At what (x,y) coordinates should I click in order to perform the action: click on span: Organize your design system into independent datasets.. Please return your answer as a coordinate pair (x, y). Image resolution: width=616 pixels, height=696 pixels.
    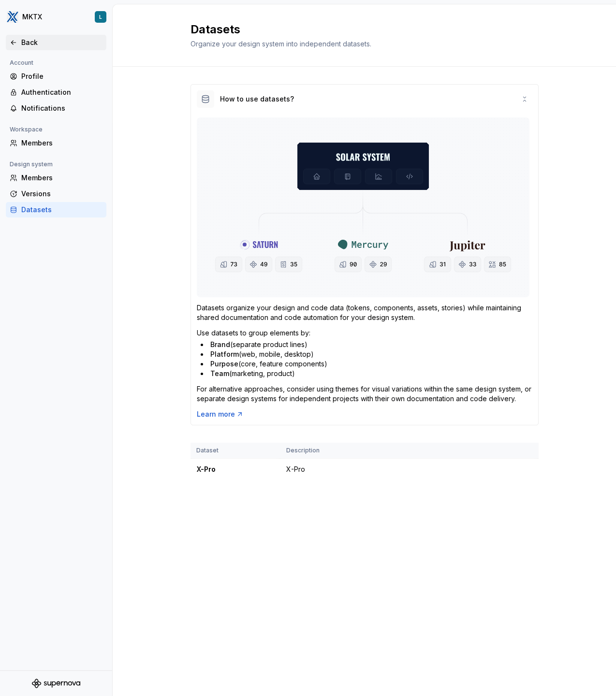
    Looking at the image, I should click on (281, 44).